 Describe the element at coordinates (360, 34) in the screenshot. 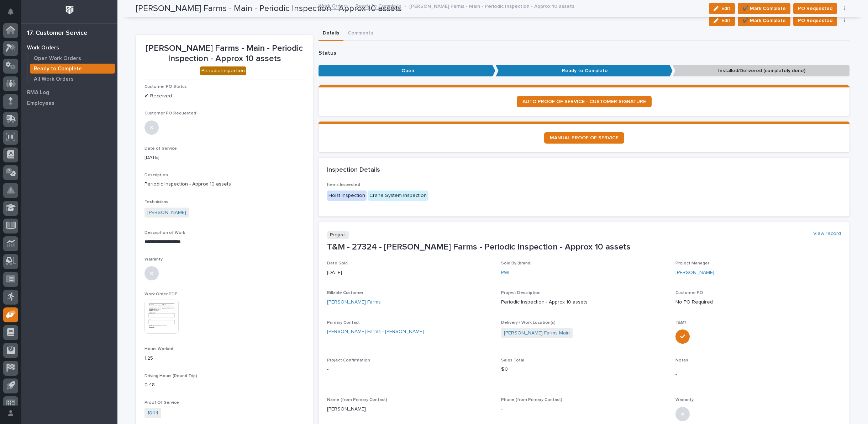

I see `button: Comments` at that location.